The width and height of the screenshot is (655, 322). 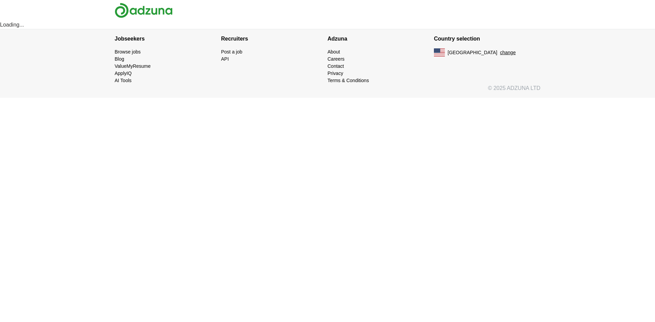 What do you see at coordinates (133, 66) in the screenshot?
I see `a: ValueMyResume` at bounding box center [133, 66].